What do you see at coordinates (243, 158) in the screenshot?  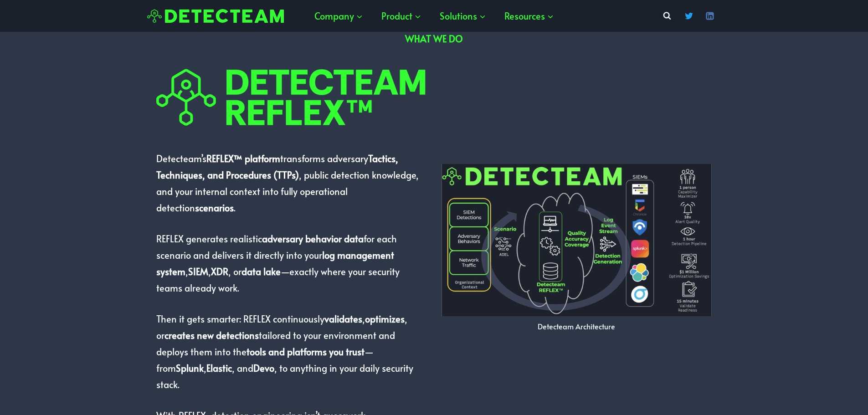 I see `strong: REFLEX™ platform` at bounding box center [243, 158].